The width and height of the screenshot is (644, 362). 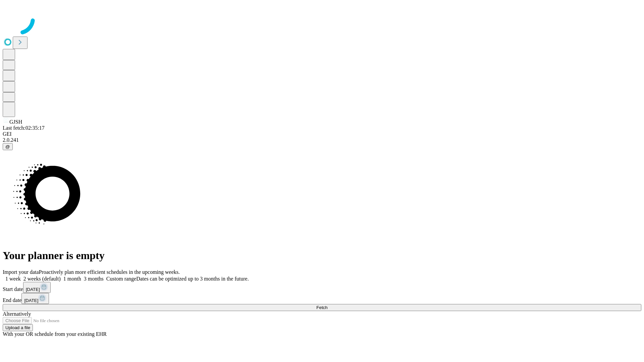 I want to click on span: Dates can be optimized up to 3 months in the future., so click(x=192, y=278).